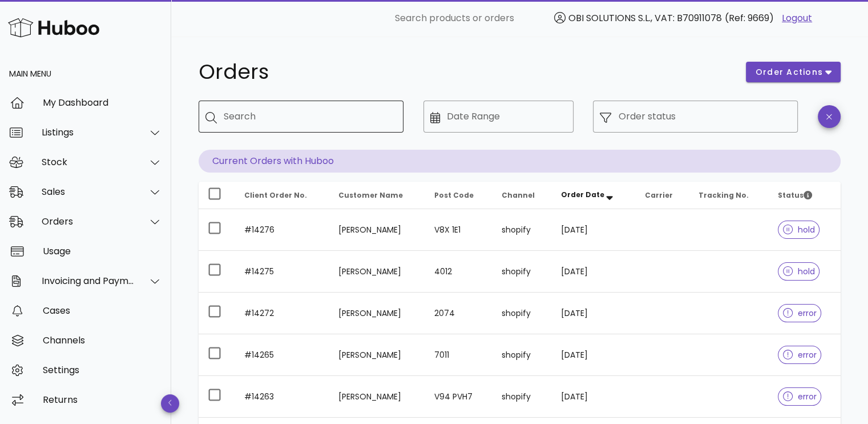 This screenshot has width=868, height=424. Describe the element at coordinates (724, 195) in the screenshot. I see `span: Tracking No.` at that location.